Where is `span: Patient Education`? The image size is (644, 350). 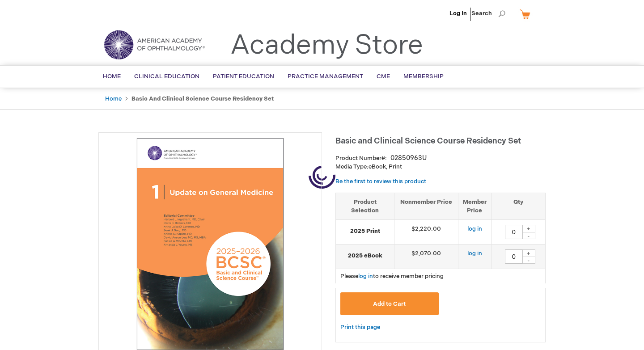
span: Patient Education is located at coordinates (244, 76).